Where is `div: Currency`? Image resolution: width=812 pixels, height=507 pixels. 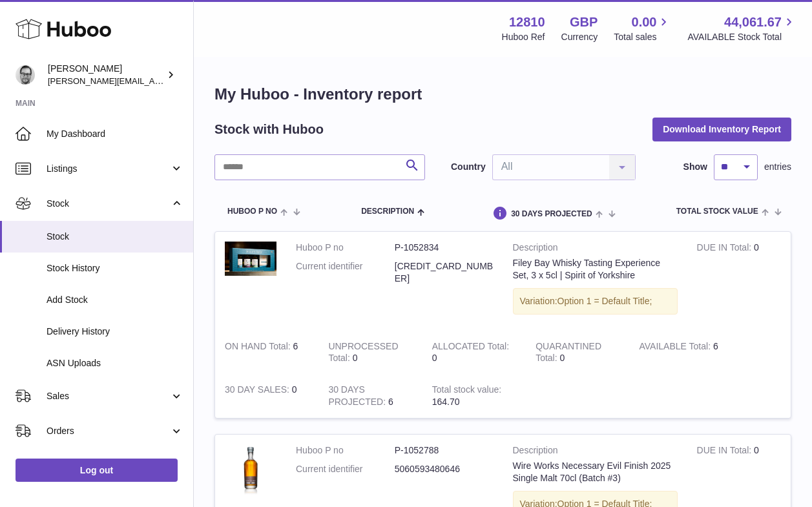
div: Currency is located at coordinates (579, 37).